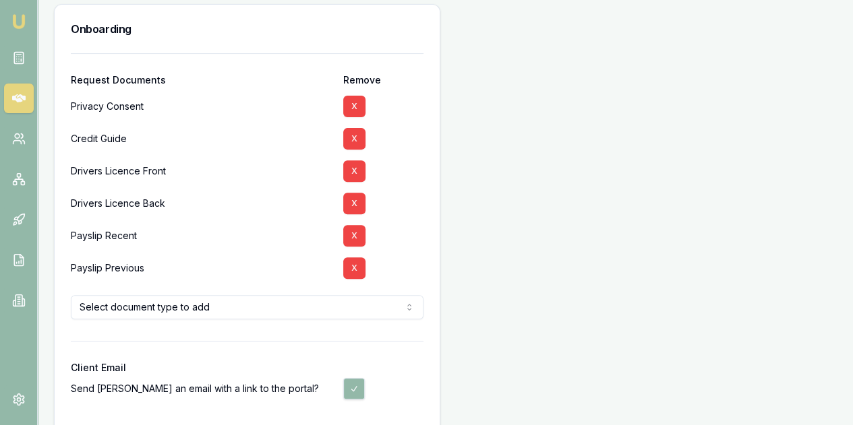 The width and height of the screenshot is (853, 425). What do you see at coordinates (247, 368) in the screenshot?
I see `div: Client Email` at bounding box center [247, 368].